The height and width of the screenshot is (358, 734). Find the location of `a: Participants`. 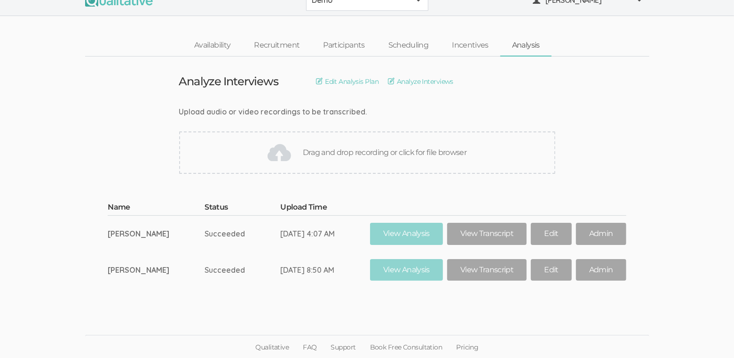

a: Participants is located at coordinates (344, 45).